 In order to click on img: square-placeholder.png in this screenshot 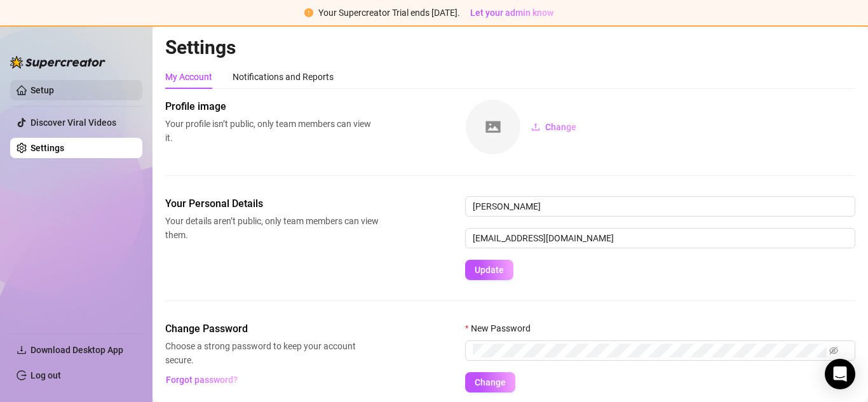, I will do `click(494, 127)`.